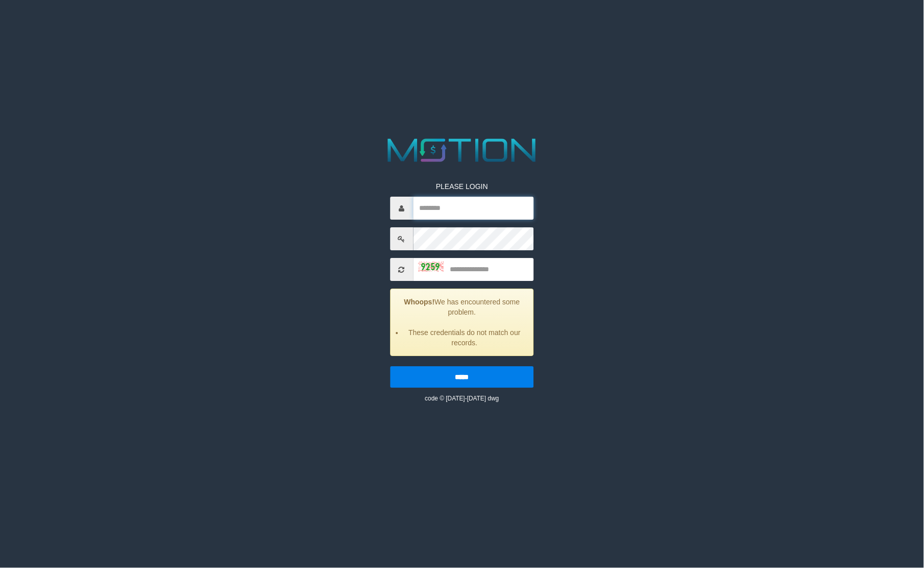 The height and width of the screenshot is (568, 924). Describe the element at coordinates (464, 338) in the screenshot. I see `li: These credentials do not match our records.` at that location.